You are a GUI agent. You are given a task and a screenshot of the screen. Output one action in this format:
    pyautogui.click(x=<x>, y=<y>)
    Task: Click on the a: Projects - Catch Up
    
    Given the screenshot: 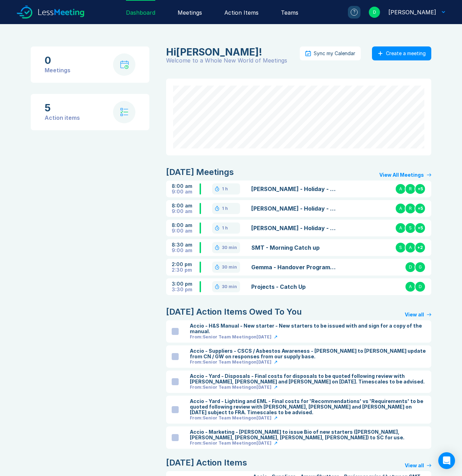 What is the action you would take?
    pyautogui.click(x=293, y=286)
    